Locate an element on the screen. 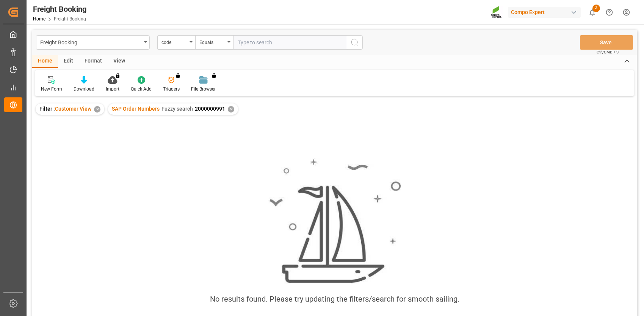  div: code is located at coordinates (174, 41).